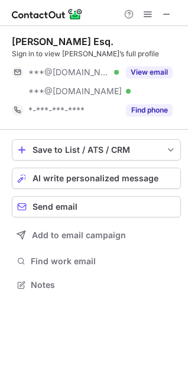  I want to click on span: AI write personalized message, so click(95, 178).